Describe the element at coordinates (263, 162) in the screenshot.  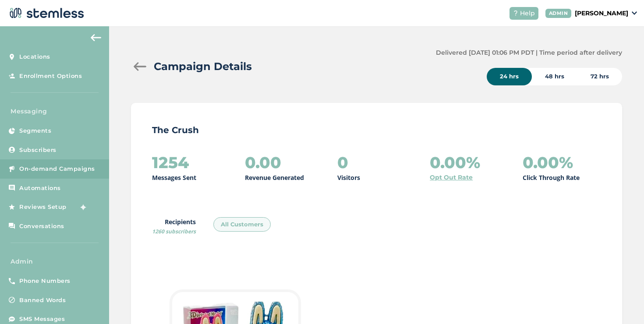
I see `h2: 0.00` at that location.